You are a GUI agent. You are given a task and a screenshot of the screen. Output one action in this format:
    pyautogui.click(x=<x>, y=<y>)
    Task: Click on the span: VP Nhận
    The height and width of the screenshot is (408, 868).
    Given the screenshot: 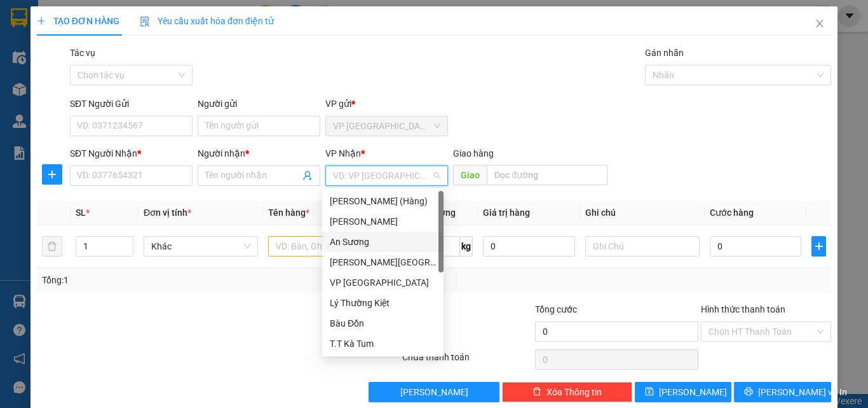 What is the action you would take?
    pyautogui.click(x=343, y=153)
    